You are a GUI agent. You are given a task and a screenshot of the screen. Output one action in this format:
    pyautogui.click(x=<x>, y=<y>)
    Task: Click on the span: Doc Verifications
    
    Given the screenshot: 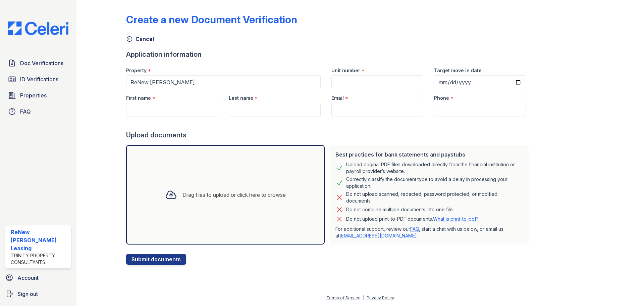 What is the action you would take?
    pyautogui.click(x=42, y=63)
    